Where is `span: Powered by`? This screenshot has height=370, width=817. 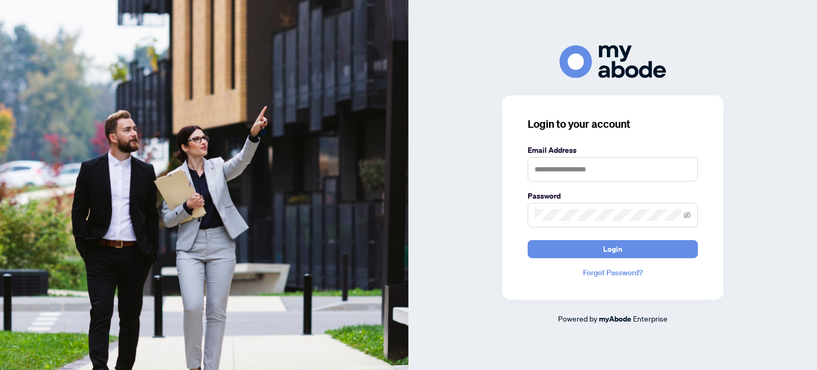 span: Powered by is located at coordinates (578, 318).